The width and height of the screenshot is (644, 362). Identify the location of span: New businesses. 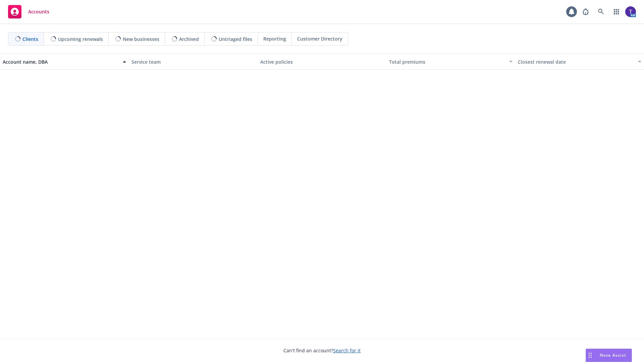
(141, 39).